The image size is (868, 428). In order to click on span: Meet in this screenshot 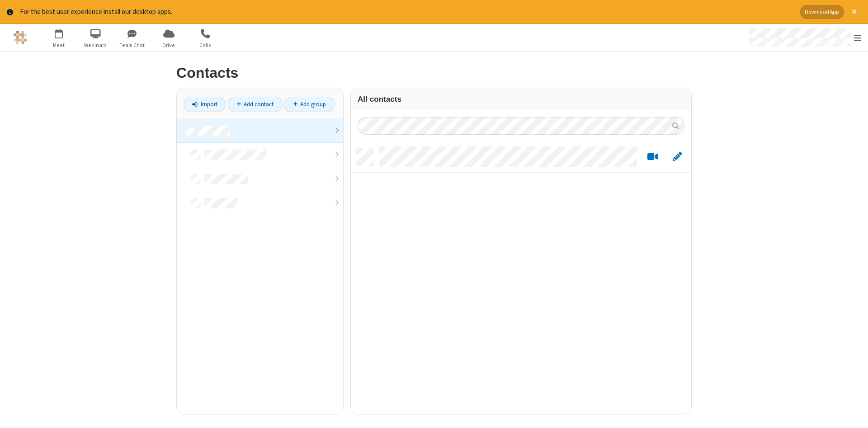, I will do `click(59, 45)`.